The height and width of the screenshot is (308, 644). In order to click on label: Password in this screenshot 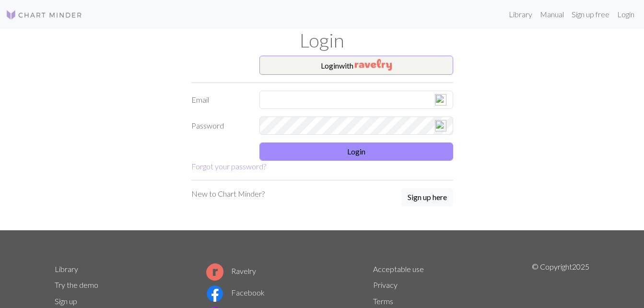, I will do `click(220, 125)`.